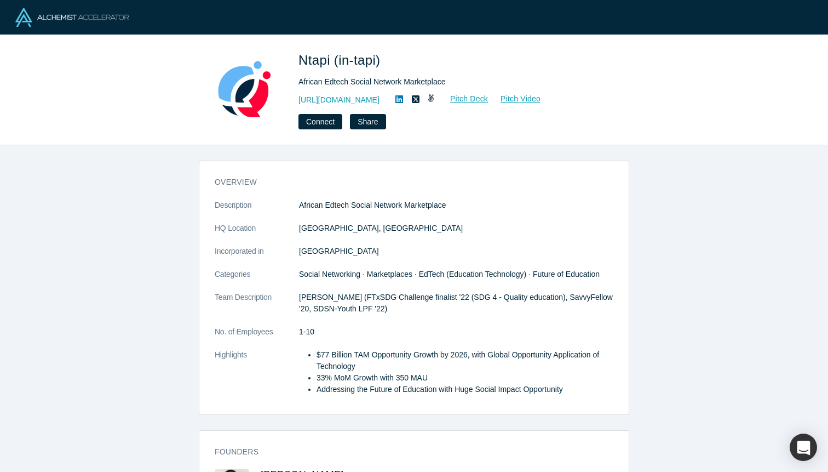 The height and width of the screenshot is (472, 828). I want to click on a: Pitch Deck, so click(463, 99).